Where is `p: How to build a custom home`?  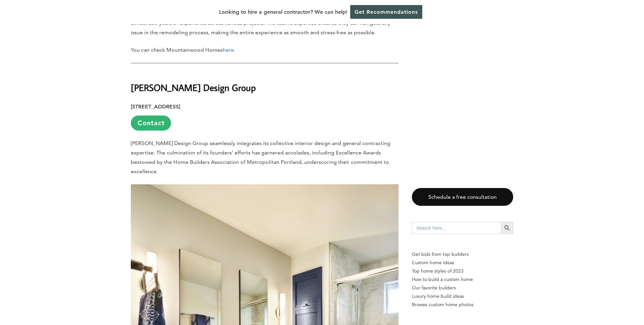
p: How to build a custom home is located at coordinates (462, 279).